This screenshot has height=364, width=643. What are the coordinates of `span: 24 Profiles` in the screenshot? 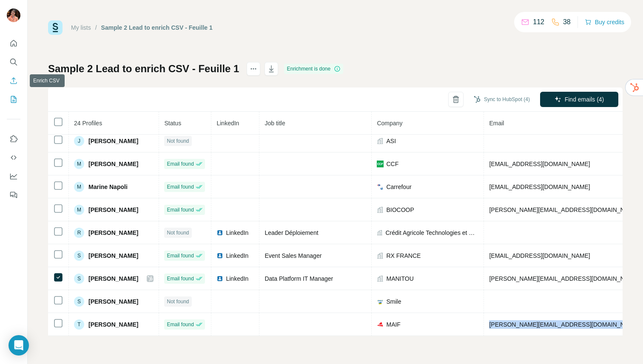 It's located at (88, 123).